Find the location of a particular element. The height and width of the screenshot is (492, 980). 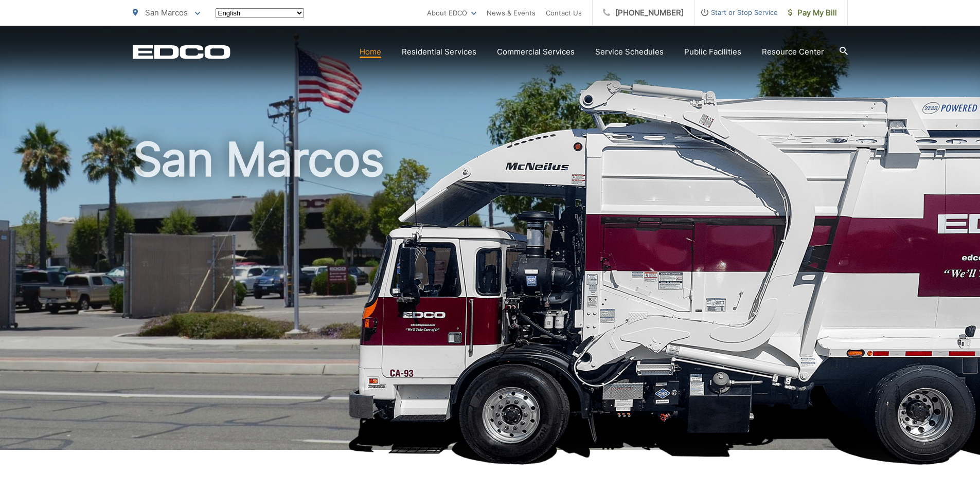

a: Commercial Services is located at coordinates (535, 52).